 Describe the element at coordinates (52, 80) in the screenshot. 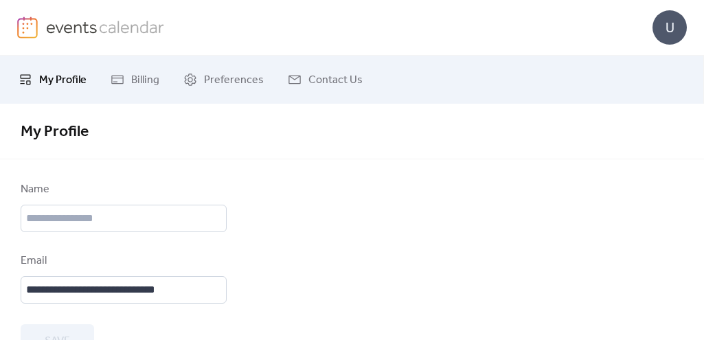

I see `a: My Profile` at that location.